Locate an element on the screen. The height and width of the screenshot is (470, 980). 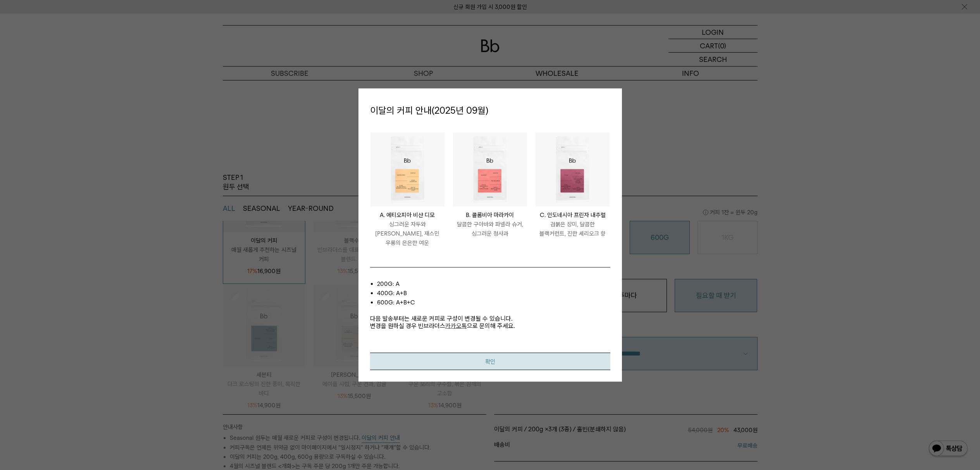
li: 200g: A is located at coordinates (494, 284).